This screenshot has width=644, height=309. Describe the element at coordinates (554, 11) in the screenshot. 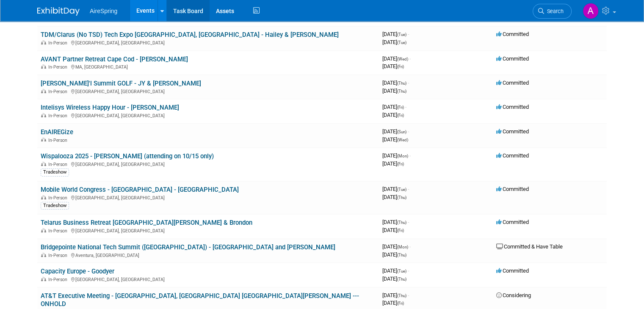

I see `span: Search` at that location.